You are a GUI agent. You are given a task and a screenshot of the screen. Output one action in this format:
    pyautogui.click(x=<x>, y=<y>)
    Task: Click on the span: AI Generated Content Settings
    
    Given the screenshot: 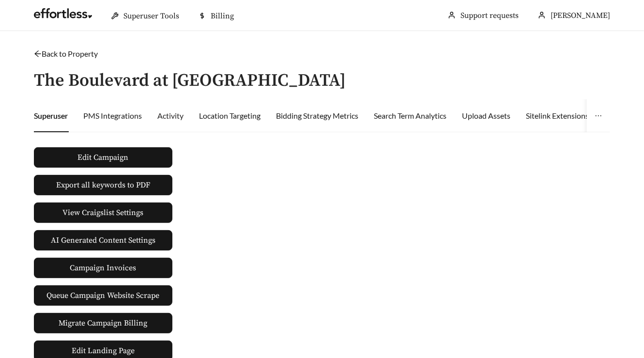 What is the action you would take?
    pyautogui.click(x=103, y=240)
    